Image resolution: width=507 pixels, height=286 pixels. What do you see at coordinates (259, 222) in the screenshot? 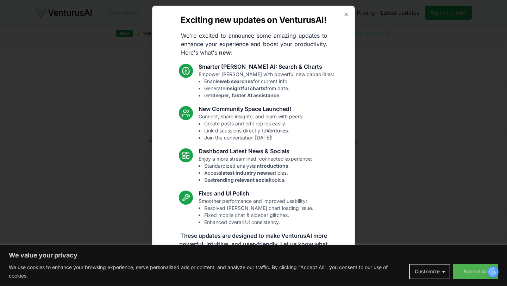
I see `li: Enhanced overall UI consistency.` at bounding box center [259, 222].